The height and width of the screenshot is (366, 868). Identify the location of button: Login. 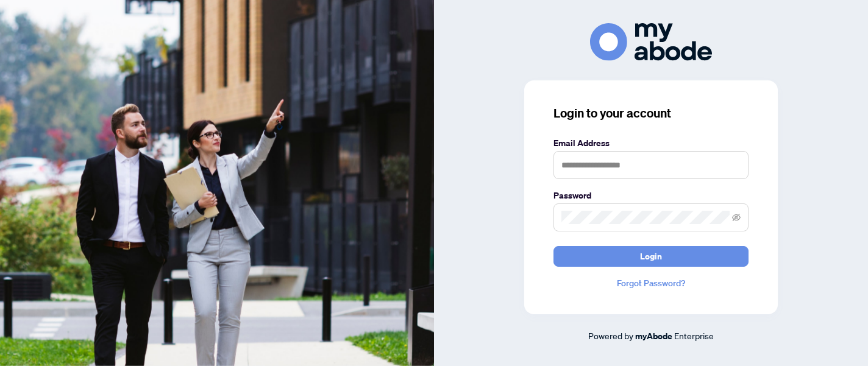
(651, 257).